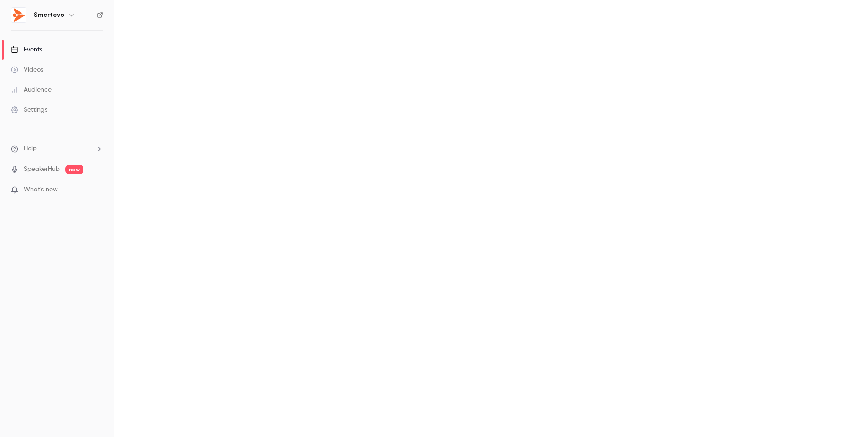 The image size is (868, 437). I want to click on span: new, so click(74, 169).